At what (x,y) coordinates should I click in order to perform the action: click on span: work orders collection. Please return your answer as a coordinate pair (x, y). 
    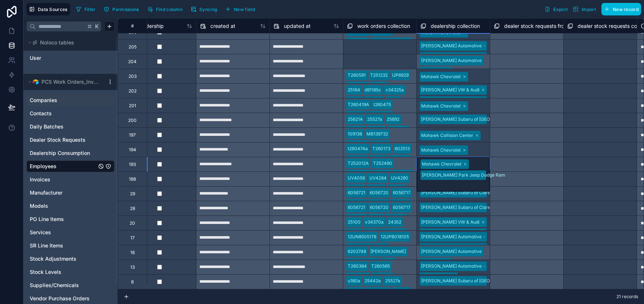
    Looking at the image, I should click on (384, 26).